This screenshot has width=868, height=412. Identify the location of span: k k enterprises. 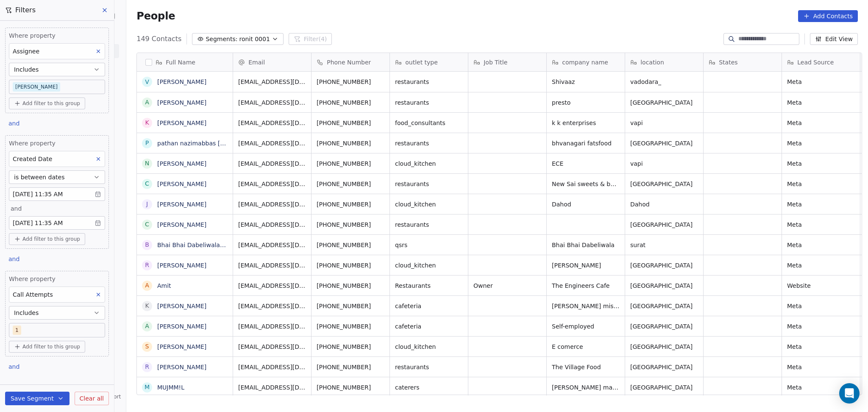
(586, 123).